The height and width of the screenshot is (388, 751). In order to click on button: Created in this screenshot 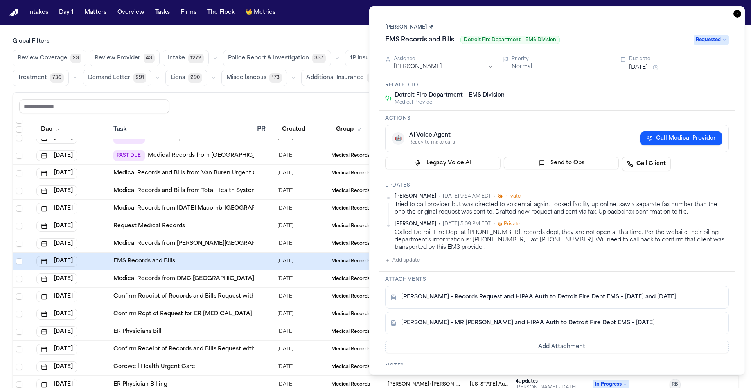, I will do `click(293, 129)`.